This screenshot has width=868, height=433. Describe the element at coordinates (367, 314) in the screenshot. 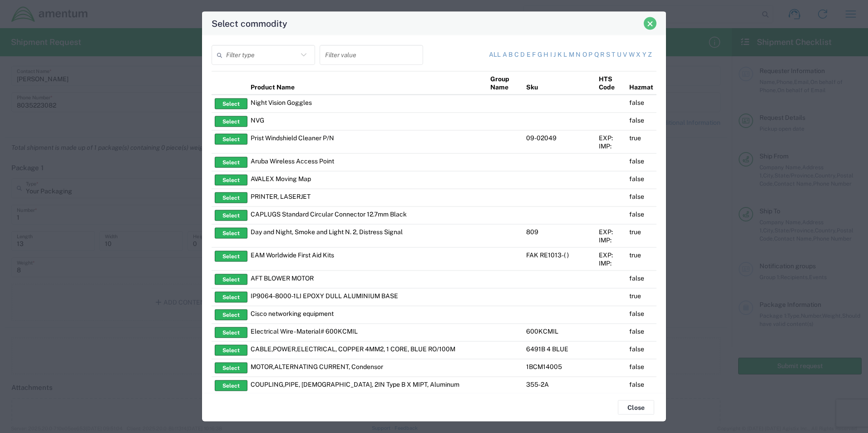

I see `td: Cisco networking equipment` at that location.